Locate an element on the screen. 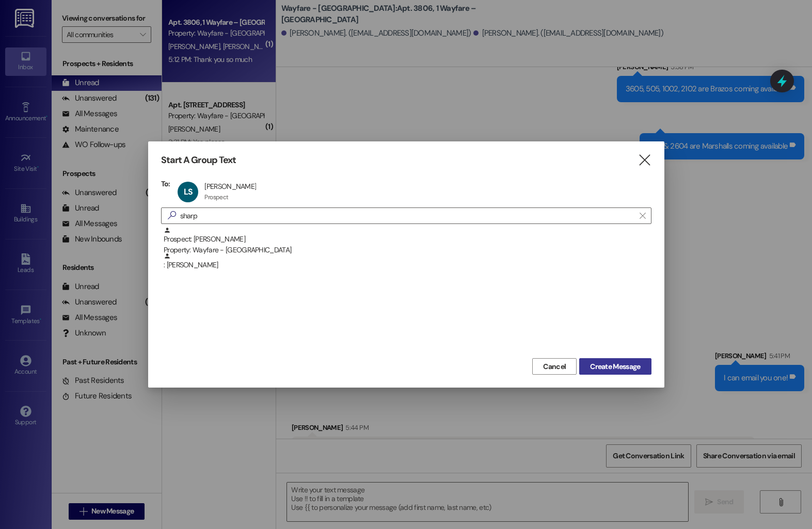  span: Create Message is located at coordinates (615, 367).